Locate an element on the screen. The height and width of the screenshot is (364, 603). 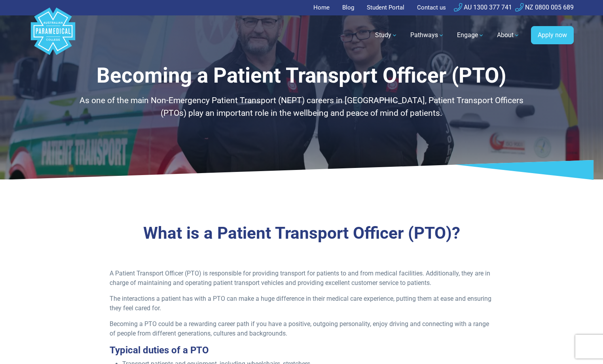
a: NZ 0800 005 689 is located at coordinates (544, 7).